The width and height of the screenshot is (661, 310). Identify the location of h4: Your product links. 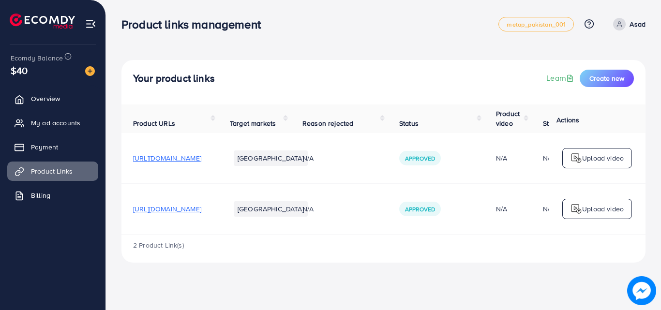
(174, 78).